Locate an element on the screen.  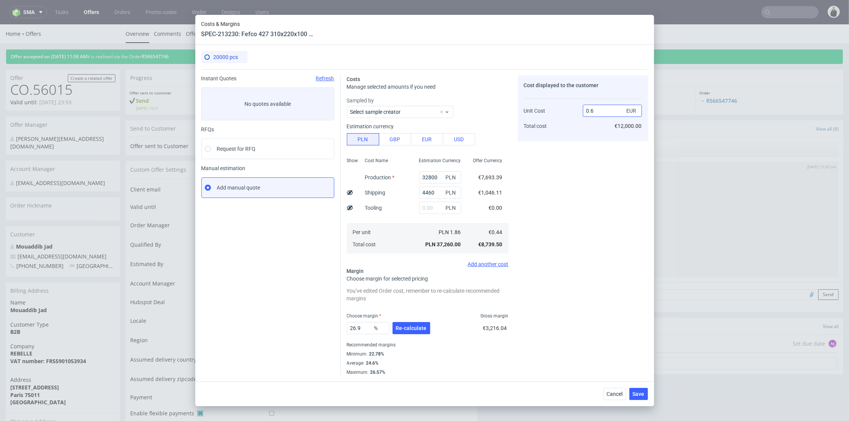
span: Per unit is located at coordinates (362, 232).